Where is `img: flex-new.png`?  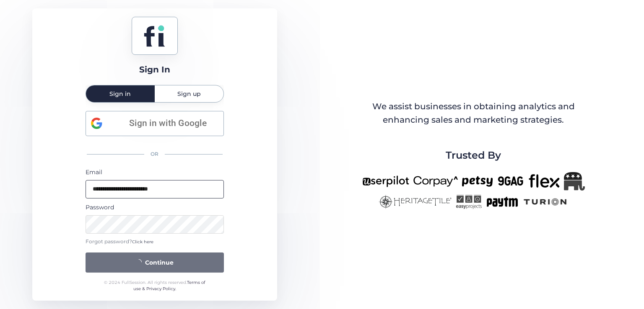
img: flex-new.png is located at coordinates (545, 181).